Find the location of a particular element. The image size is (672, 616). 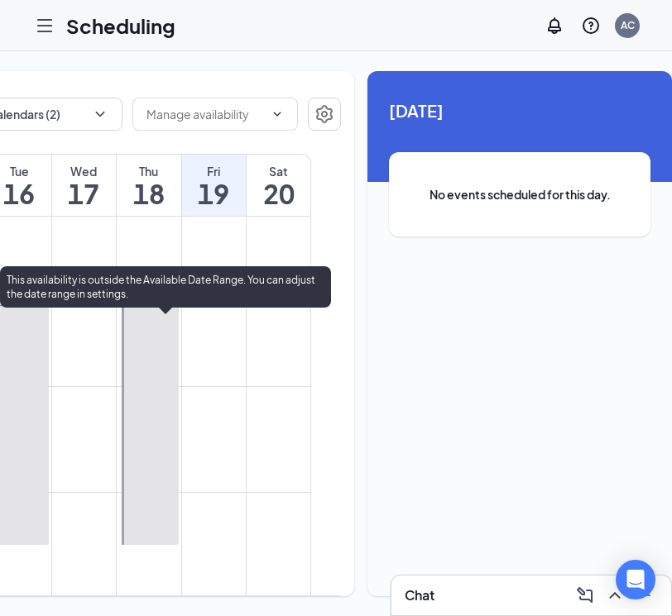

div: Open Intercom Messenger is located at coordinates (635, 580).